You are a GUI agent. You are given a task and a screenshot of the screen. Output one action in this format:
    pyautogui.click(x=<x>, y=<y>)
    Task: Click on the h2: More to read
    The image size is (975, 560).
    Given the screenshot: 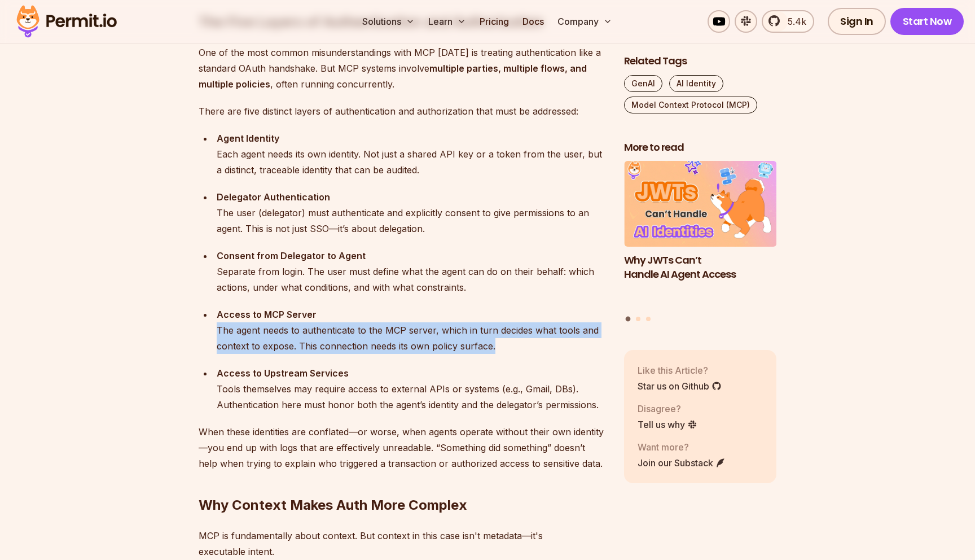 What is the action you would take?
    pyautogui.click(x=700, y=147)
    